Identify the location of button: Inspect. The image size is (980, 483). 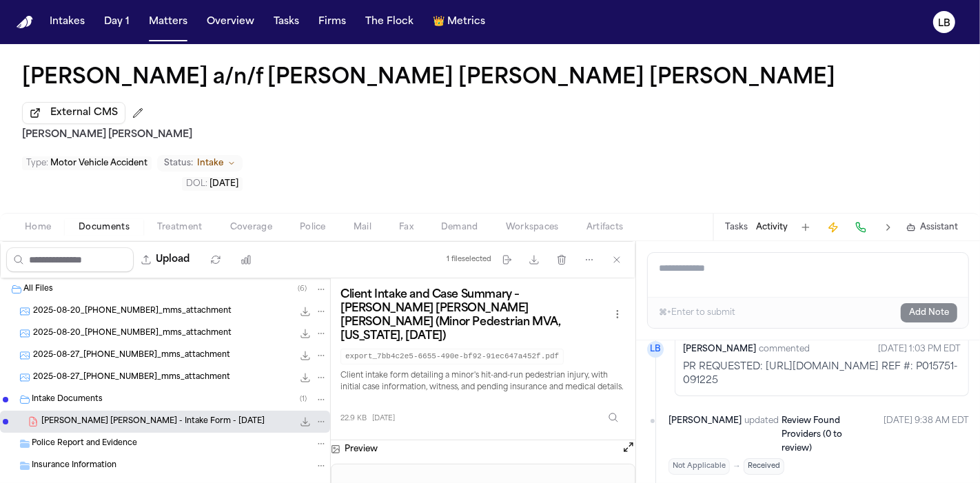
(613, 417).